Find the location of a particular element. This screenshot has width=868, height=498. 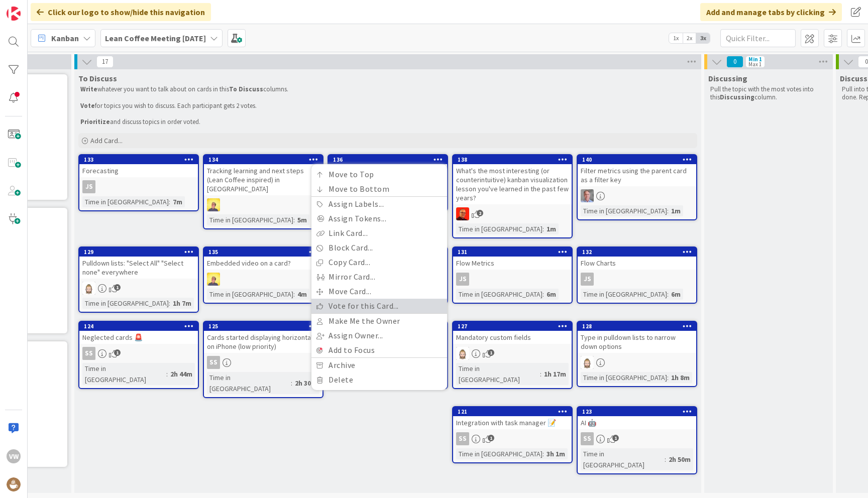

span: 2x is located at coordinates (689, 38).